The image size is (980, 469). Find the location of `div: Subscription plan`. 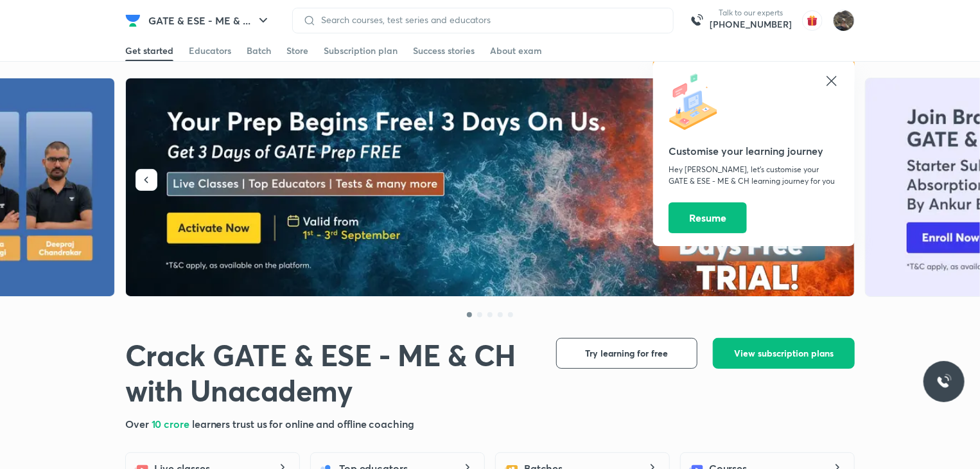

div: Subscription plan is located at coordinates (361, 51).